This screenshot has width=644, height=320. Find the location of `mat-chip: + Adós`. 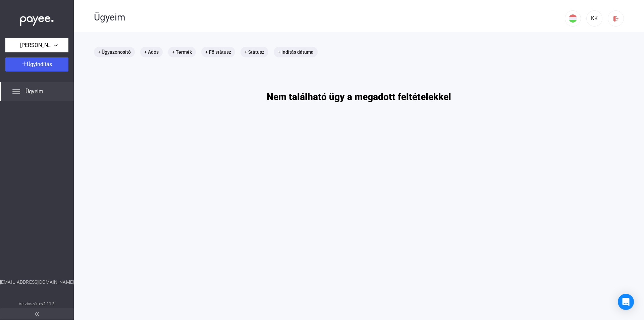

mat-chip: + Adós is located at coordinates (151, 52).